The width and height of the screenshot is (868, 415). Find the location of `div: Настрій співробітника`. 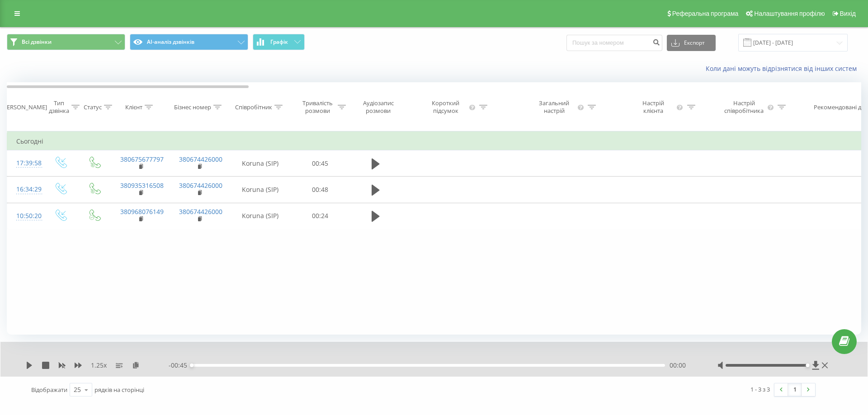

div: Настрій співробітника is located at coordinates (744, 107).